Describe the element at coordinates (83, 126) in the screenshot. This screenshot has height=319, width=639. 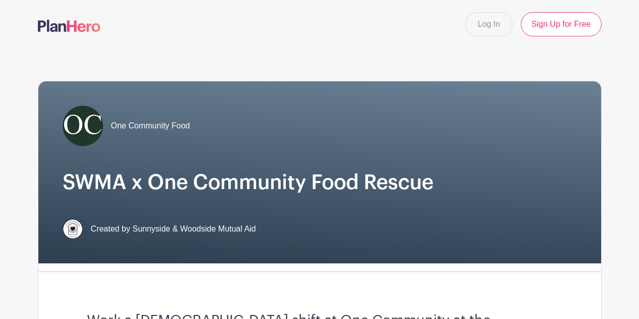
I see `img: 51797071_316546322335288_4709518961044094976_n.jpg` at that location.